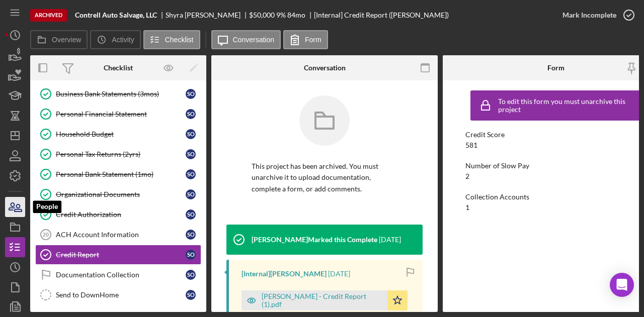 The image size is (644, 317). Describe the element at coordinates (254, 40) in the screenshot. I see `label: Conversation` at that location.